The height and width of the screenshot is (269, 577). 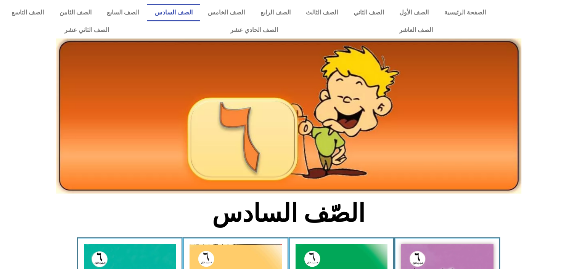 What do you see at coordinates (414, 13) in the screenshot?
I see `a: الصف الأول` at bounding box center [414, 13].